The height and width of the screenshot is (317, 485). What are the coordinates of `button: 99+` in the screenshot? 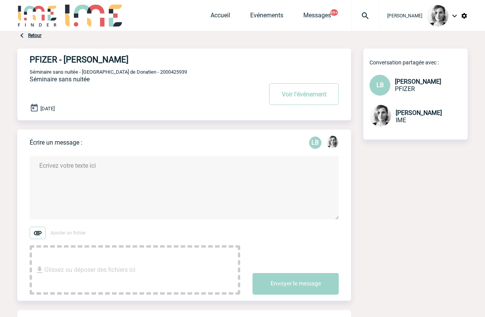 It's located at (334, 12).